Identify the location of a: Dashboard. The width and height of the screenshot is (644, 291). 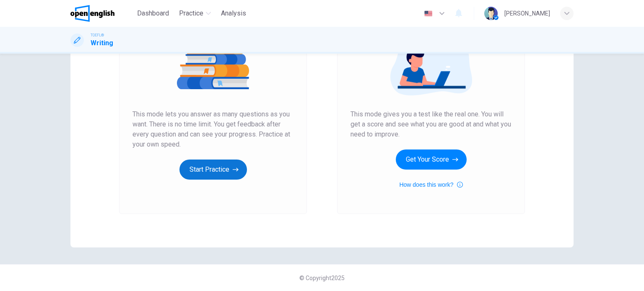
(153, 13).